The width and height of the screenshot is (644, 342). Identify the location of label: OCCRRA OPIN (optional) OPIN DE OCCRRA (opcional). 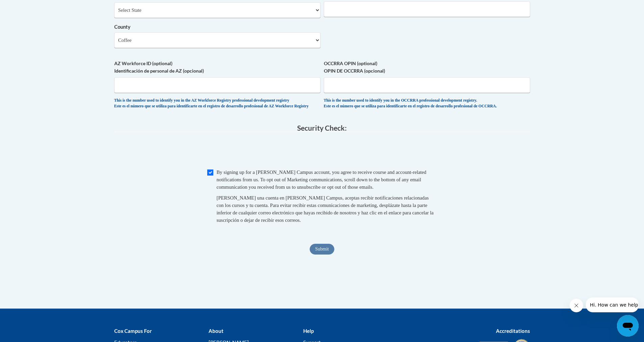
(427, 67).